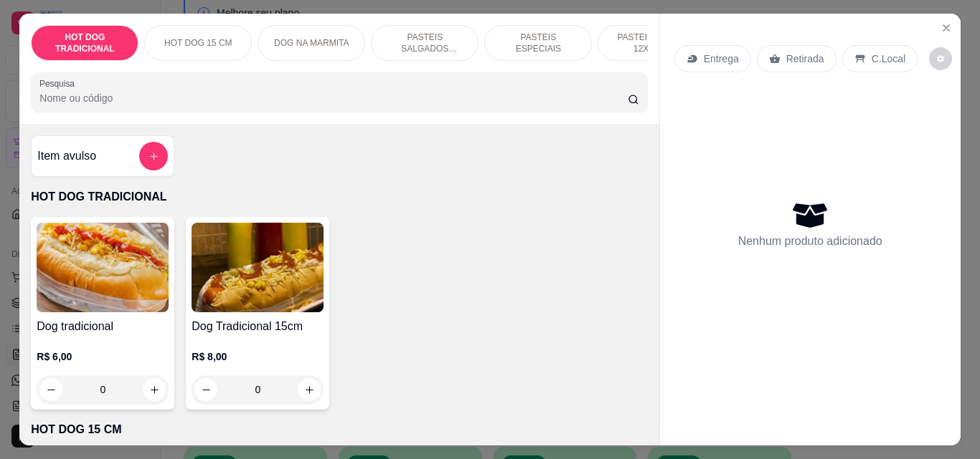  Describe the element at coordinates (66, 156) in the screenshot. I see `h4: Item avulso` at that location.